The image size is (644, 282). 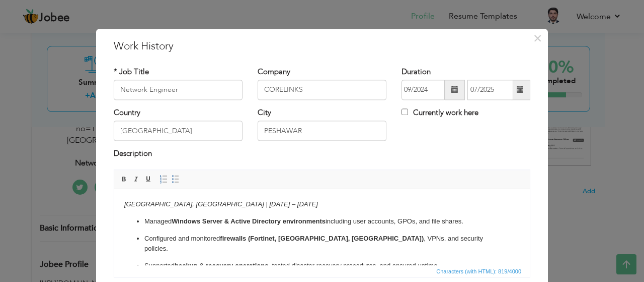 What do you see at coordinates (133, 154) in the screenshot?
I see `label: Description` at bounding box center [133, 154].